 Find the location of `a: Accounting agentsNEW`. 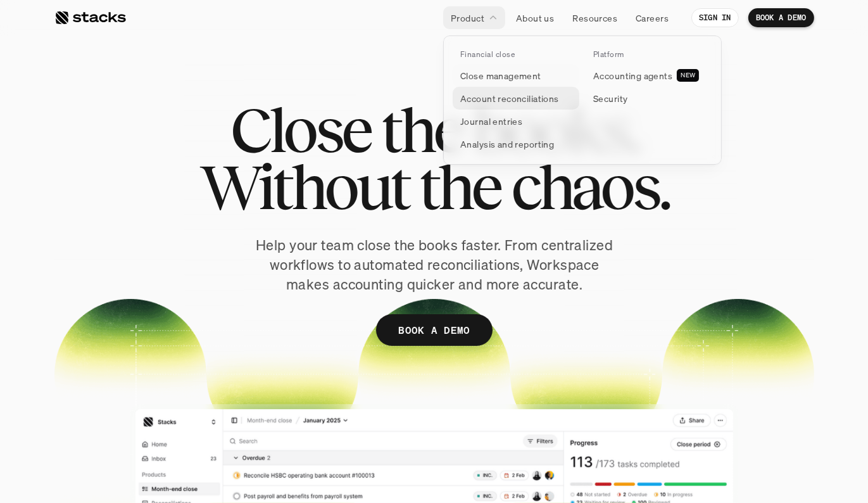

a: Accounting agentsNEW is located at coordinates (649, 75).